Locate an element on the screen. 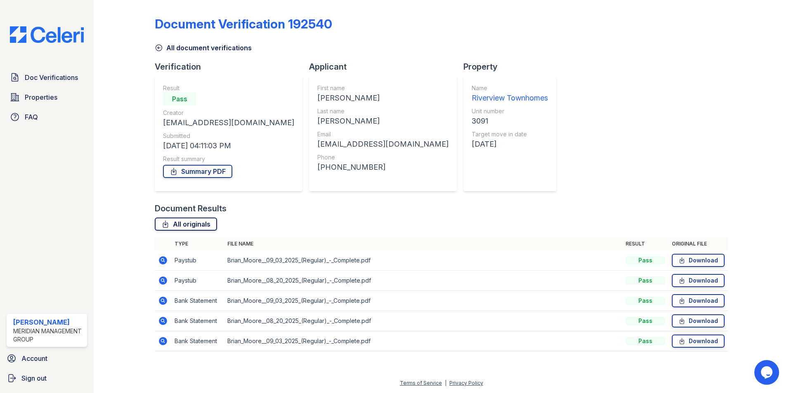  a: FAQ is located at coordinates (47, 117).